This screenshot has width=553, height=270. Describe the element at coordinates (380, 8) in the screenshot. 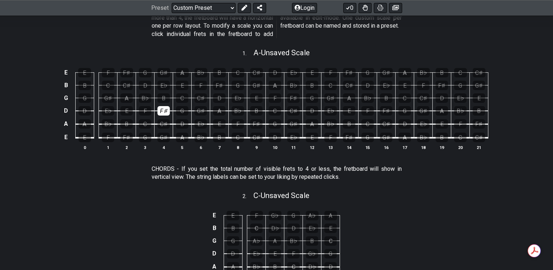

I see `button: Print` at that location.